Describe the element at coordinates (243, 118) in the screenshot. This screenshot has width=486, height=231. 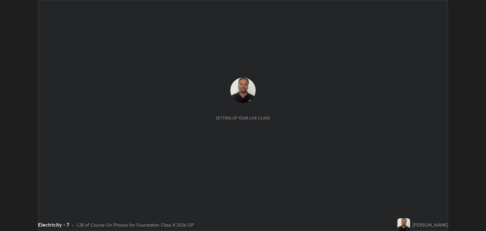
I see `div: Setting up your live class` at that location.